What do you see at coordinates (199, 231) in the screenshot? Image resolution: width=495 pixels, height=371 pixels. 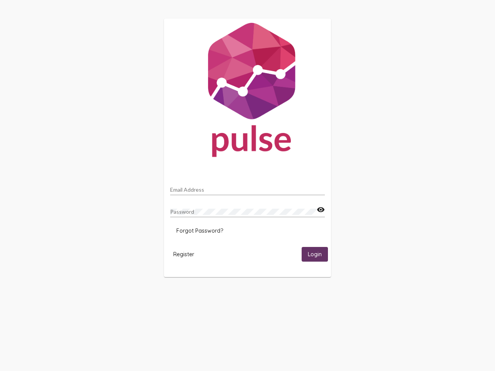 I see `span: Forgot Password?` at bounding box center [199, 231].